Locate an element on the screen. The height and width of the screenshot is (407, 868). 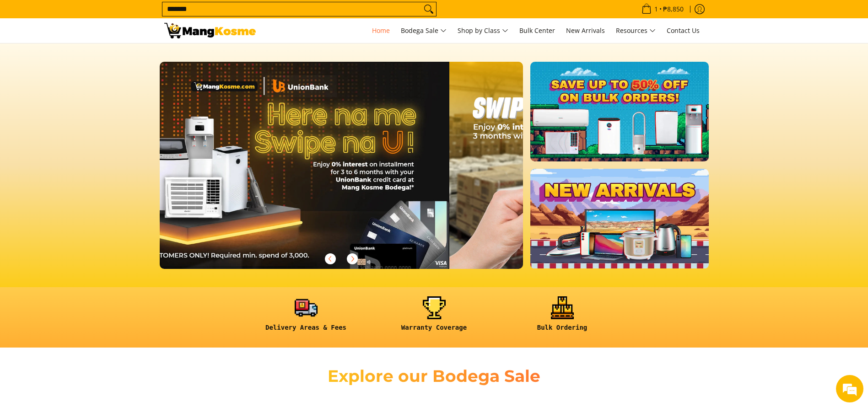
a: New Arrivals is located at coordinates (585, 31).